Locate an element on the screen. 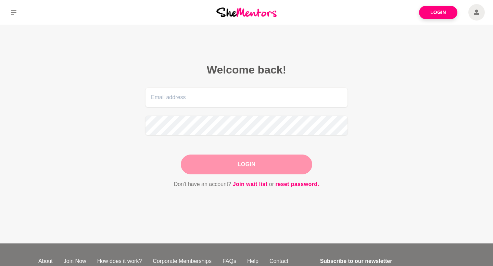 This screenshot has width=493, height=266. a: reset password. is located at coordinates (297, 185).